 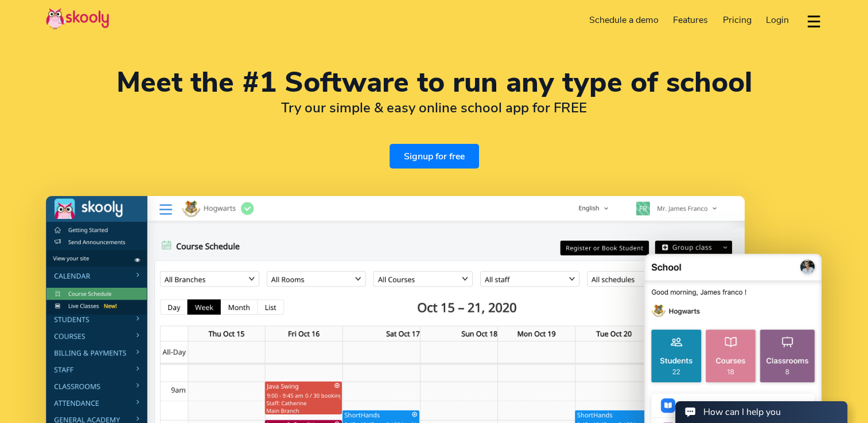 What do you see at coordinates (690, 20) in the screenshot?
I see `a: Features` at bounding box center [690, 20].